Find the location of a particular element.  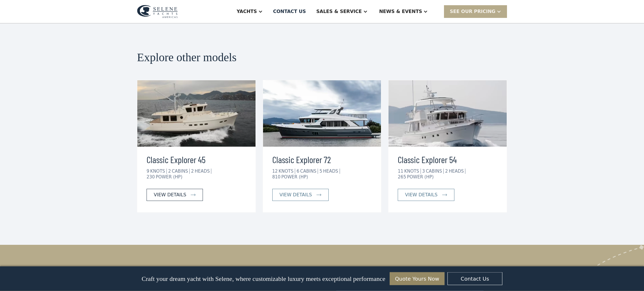

span: Unsubscribe any time by clicking the link at the bottom of any message is located at coordinates (47, 261).